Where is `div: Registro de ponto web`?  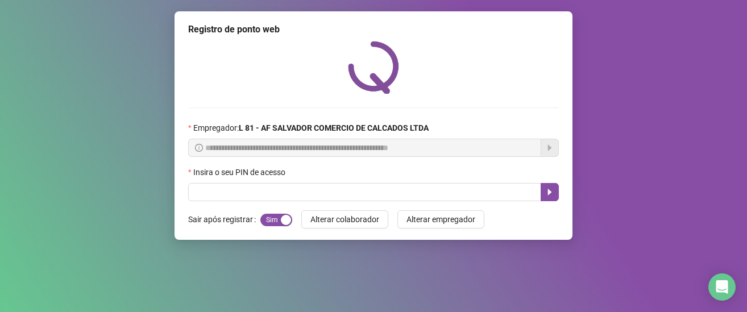 div: Registro de ponto web is located at coordinates (373, 30).